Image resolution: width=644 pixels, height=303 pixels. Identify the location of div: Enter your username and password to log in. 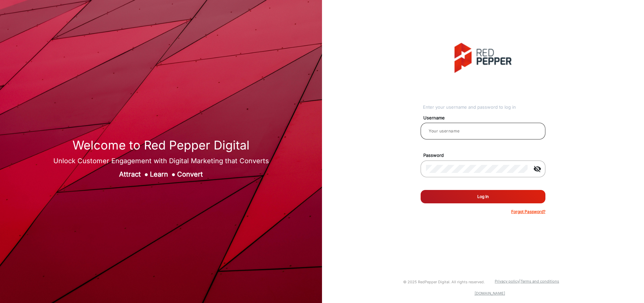
(484, 108).